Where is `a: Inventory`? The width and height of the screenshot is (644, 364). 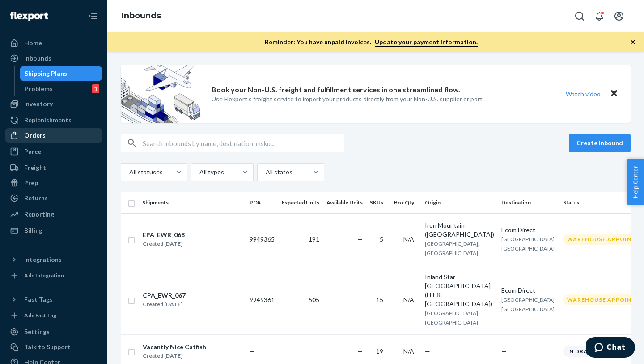
a: Inventory is located at coordinates (54, 103).